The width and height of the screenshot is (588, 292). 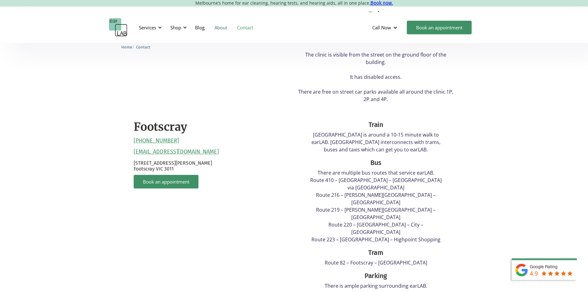 What do you see at coordinates (143, 47) in the screenshot?
I see `span: Contact` at bounding box center [143, 47].